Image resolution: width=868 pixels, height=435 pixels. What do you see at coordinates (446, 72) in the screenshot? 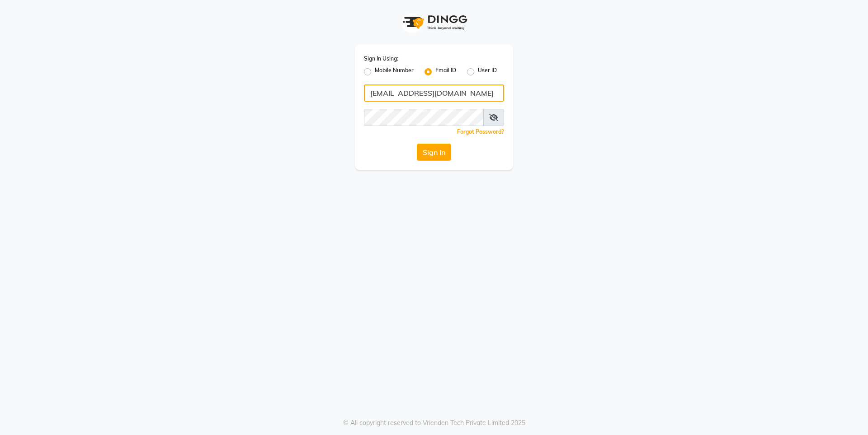
I see `label: Email ID` at bounding box center [446, 72].